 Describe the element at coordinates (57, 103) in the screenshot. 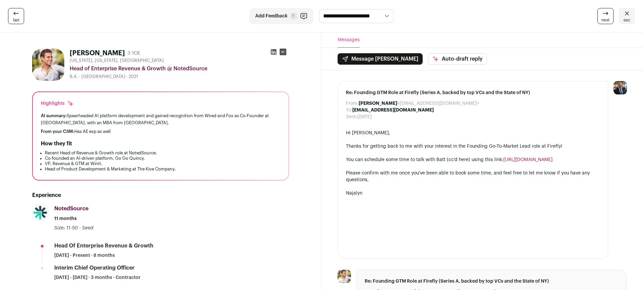

I see `div: Highlights` at that location.